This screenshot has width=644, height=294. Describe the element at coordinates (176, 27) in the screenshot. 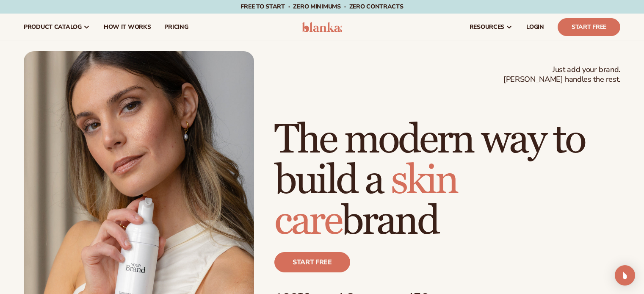

I see `span: pricing` at that location.